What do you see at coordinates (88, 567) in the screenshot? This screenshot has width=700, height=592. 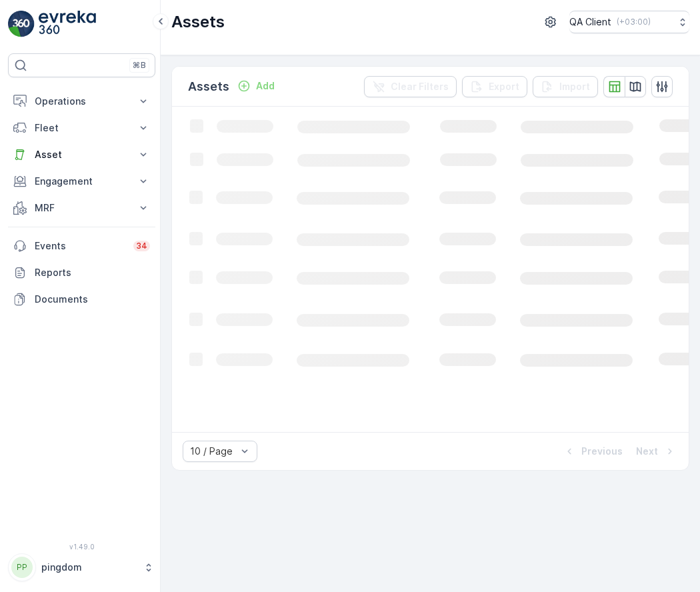 I see `p: pingdom` at bounding box center [88, 567].